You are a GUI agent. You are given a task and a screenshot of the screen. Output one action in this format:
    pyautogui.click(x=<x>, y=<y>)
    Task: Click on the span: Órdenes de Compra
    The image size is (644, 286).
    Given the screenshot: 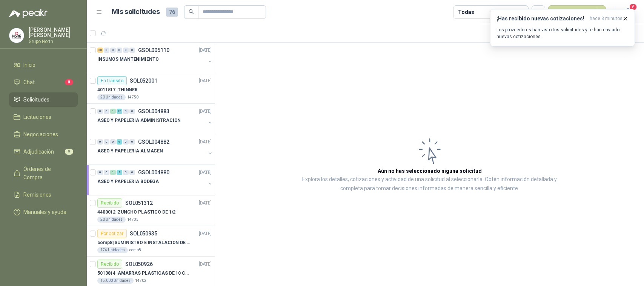 What is the action you would take?
    pyautogui.click(x=47, y=173)
    